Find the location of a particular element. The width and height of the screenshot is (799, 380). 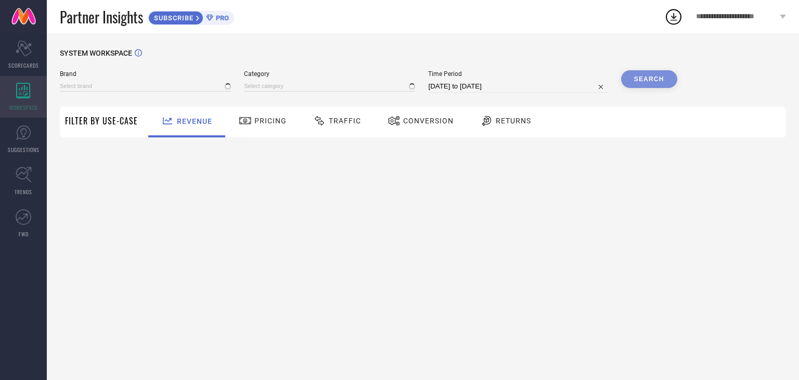

span: Traffic is located at coordinates (345, 121).